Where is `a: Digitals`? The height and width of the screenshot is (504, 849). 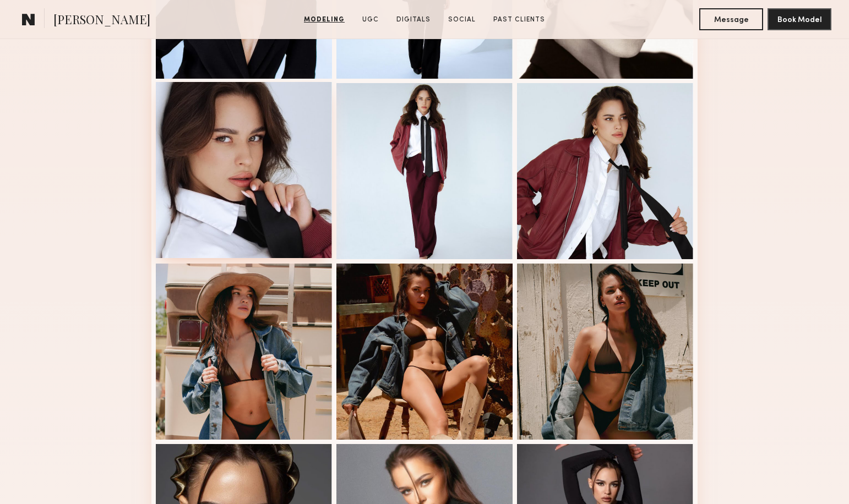
a: Digitals is located at coordinates (413, 20).